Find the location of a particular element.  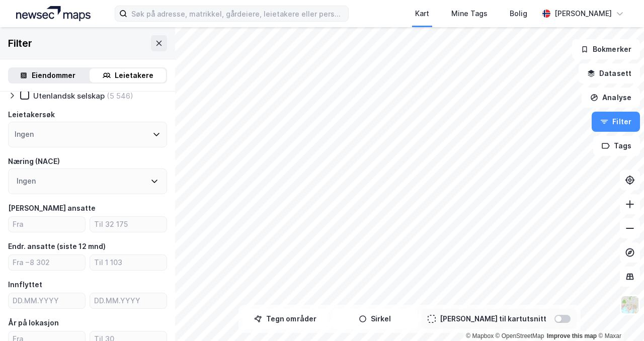

div: Kontrollprogram for chat is located at coordinates (619, 317).